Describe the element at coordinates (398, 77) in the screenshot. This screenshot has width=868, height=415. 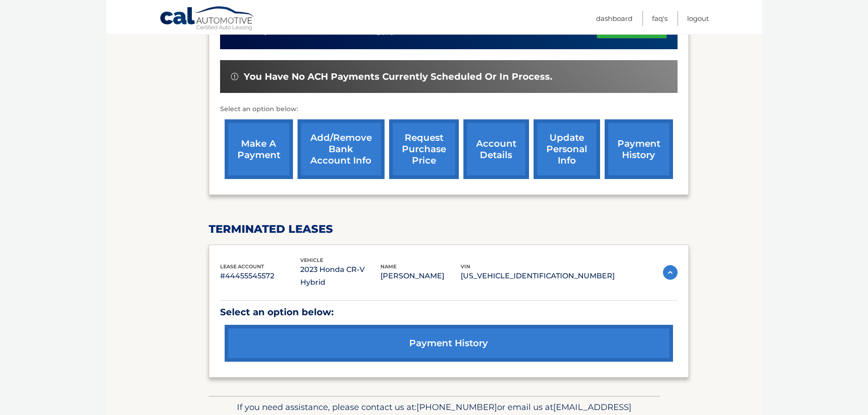
I see `span: You have no ACH payments currently scheduled or in process.` at that location.